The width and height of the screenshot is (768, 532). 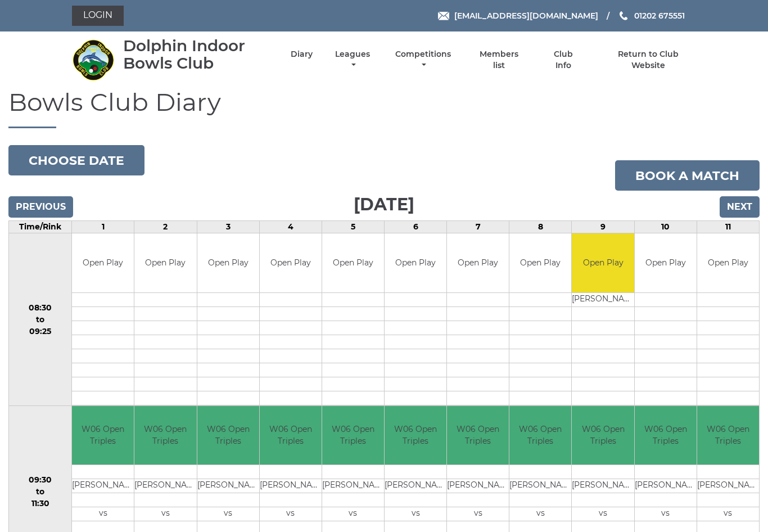 I want to click on span: 01202 675551, so click(x=660, y=16).